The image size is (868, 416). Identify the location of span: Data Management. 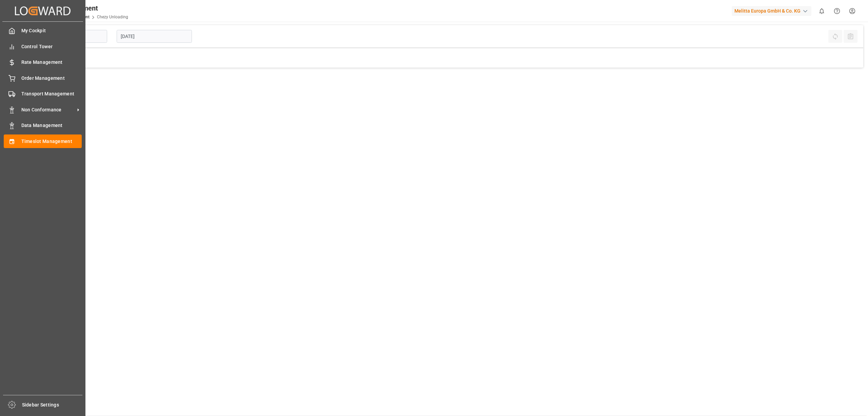
(51, 125).